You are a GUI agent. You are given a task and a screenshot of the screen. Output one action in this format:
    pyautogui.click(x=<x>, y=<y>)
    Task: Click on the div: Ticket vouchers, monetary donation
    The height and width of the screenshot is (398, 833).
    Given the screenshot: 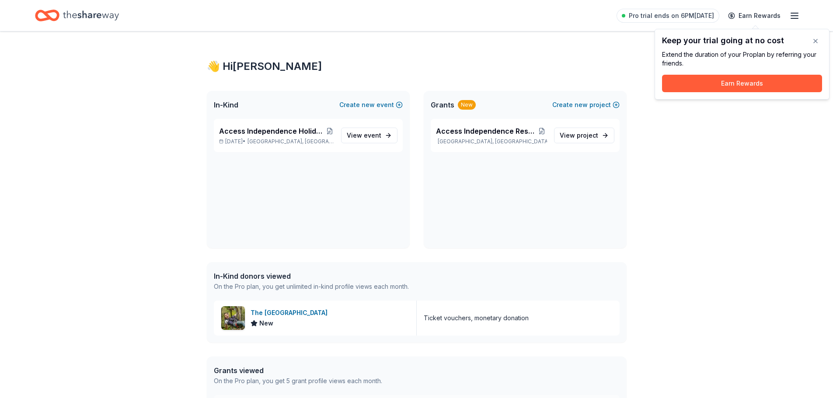 What is the action you would take?
    pyautogui.click(x=476, y=318)
    